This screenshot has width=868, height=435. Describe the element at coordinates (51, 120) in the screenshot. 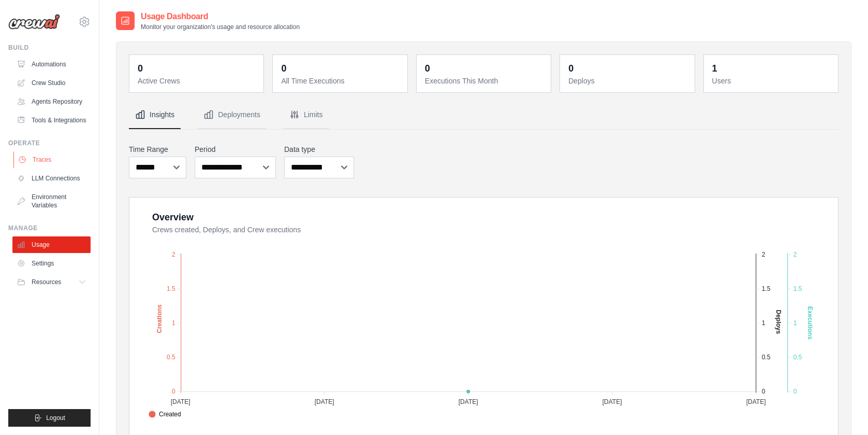

I see `a: Tools & Integrations` at that location.